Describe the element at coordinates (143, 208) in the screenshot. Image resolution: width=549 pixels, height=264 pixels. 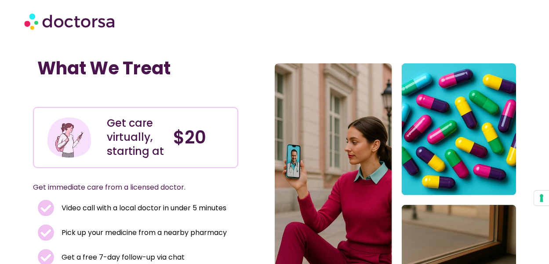
I see `span: Video call with a local doctor in under 5 minutes` at that location.